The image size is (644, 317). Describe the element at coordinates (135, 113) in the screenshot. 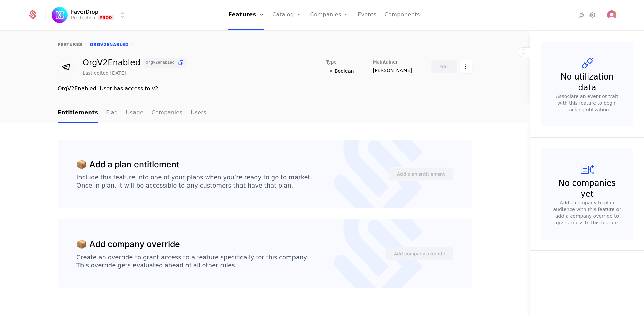

I see `a: Usage` at that location.